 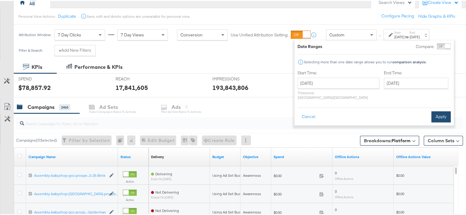 What do you see at coordinates (230, 87) in the screenshot?
I see `div: 193,843,806` at bounding box center [230, 87].